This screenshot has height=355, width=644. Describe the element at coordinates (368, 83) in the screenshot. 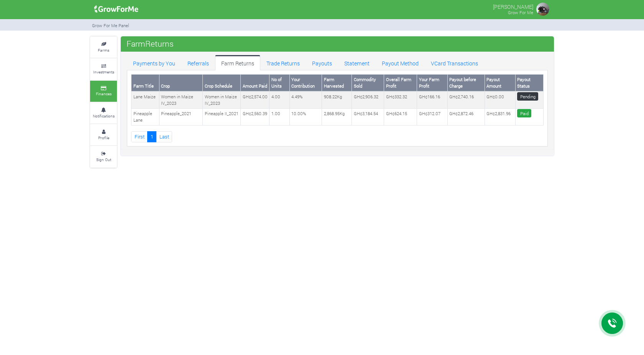

I see `th: Commodity Sold` at that location.